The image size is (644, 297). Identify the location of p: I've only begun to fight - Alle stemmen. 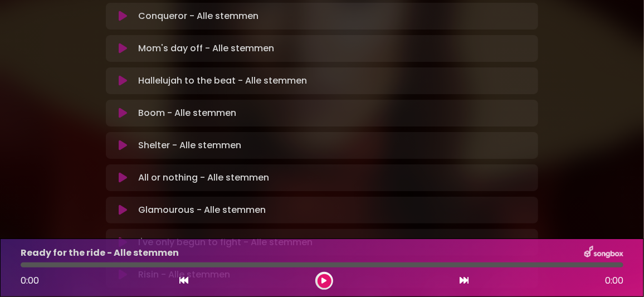
(225, 242).